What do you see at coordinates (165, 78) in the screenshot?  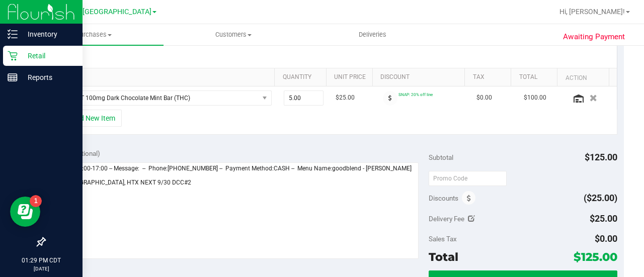 I see `a: SKU` at bounding box center [165, 78].